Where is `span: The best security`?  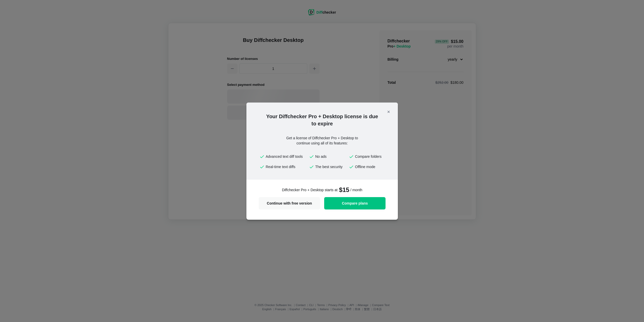
span: The best security is located at coordinates (330, 167).